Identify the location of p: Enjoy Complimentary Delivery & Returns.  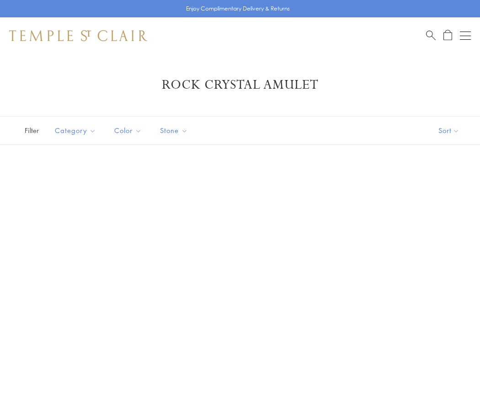
(238, 9).